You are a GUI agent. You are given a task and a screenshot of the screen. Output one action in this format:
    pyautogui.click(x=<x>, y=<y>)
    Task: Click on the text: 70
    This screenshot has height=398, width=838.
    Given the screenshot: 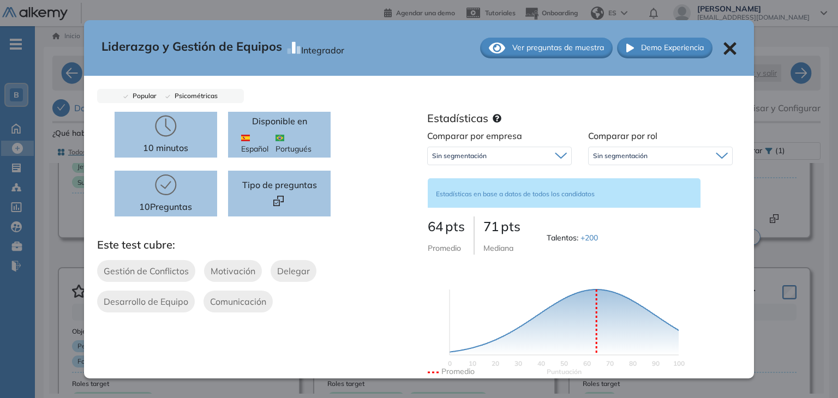 What is the action you would take?
    pyautogui.click(x=610, y=363)
    